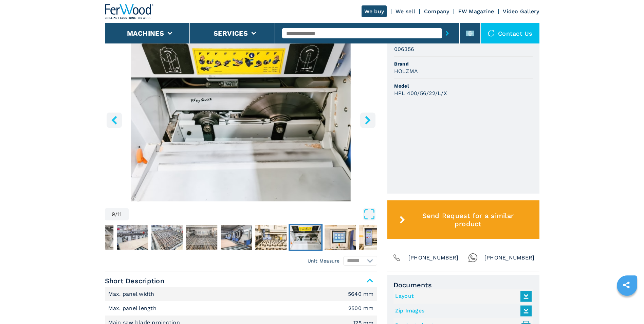 This screenshot has width=644, height=324. Describe the element at coordinates (253, 214) in the screenshot. I see `button: Open Fullscreen` at that location.